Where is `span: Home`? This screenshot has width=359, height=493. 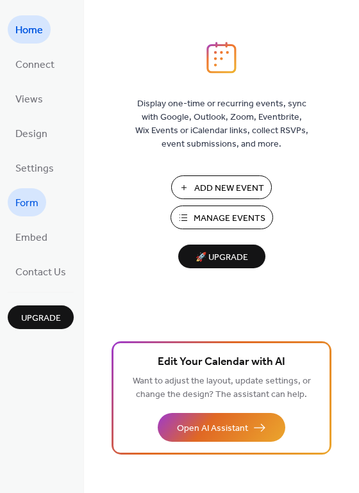 span: Home is located at coordinates (29, 31).